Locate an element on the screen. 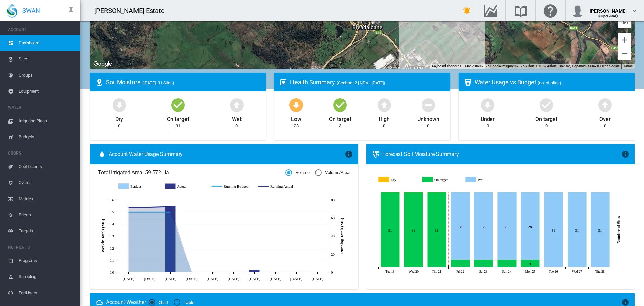 The width and height of the screenshot is (644, 306). span: Fertilisers is located at coordinates (47, 293).